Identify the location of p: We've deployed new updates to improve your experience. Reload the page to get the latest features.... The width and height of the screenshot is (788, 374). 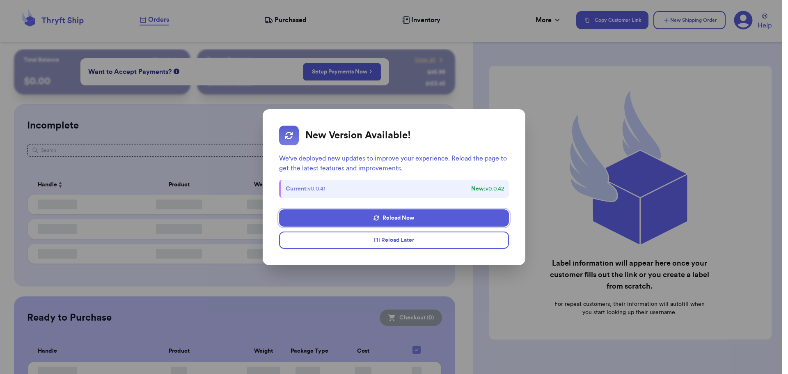
(394, 163).